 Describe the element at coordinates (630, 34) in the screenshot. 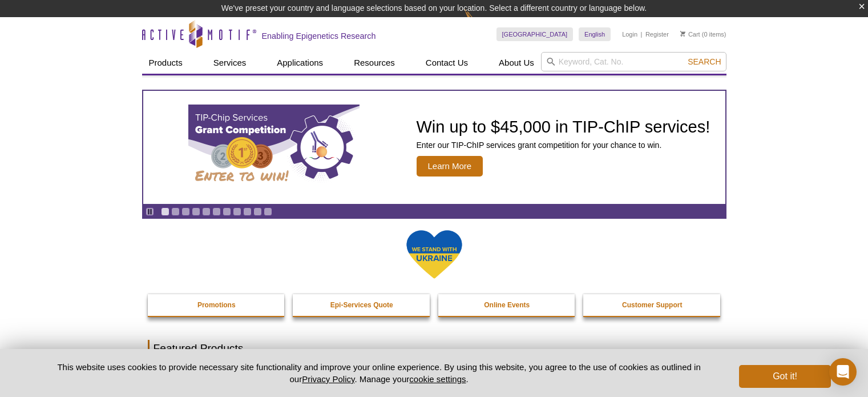

I see `a: Login` at that location.